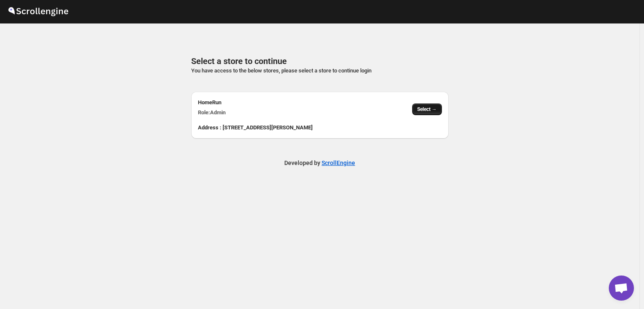  I want to click on a: ScrollEngine, so click(338, 163).